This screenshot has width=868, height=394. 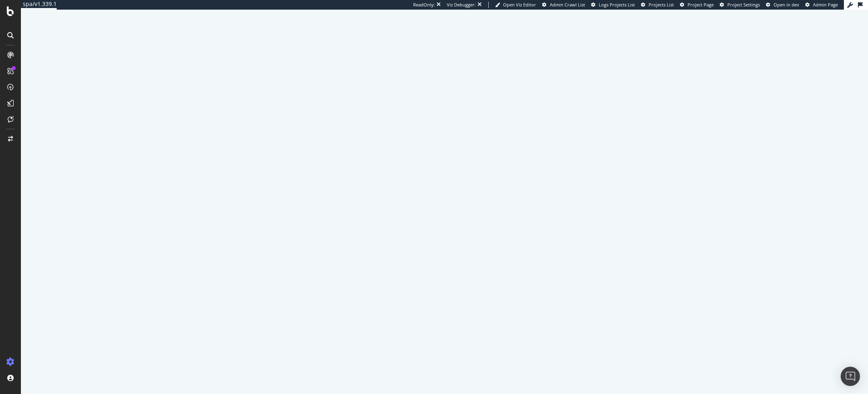 What do you see at coordinates (661, 5) in the screenshot?
I see `span: Projects List` at bounding box center [661, 5].